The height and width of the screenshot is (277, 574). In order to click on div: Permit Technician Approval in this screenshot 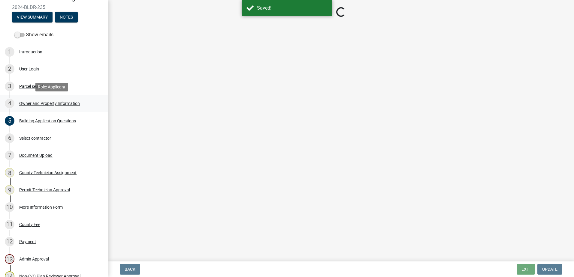, I will do `click(44, 190)`.